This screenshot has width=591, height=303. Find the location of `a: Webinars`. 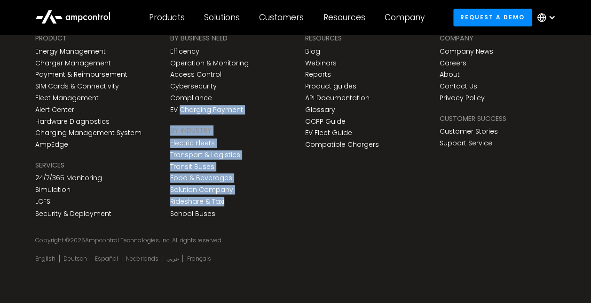

a: Webinars is located at coordinates (321, 63).